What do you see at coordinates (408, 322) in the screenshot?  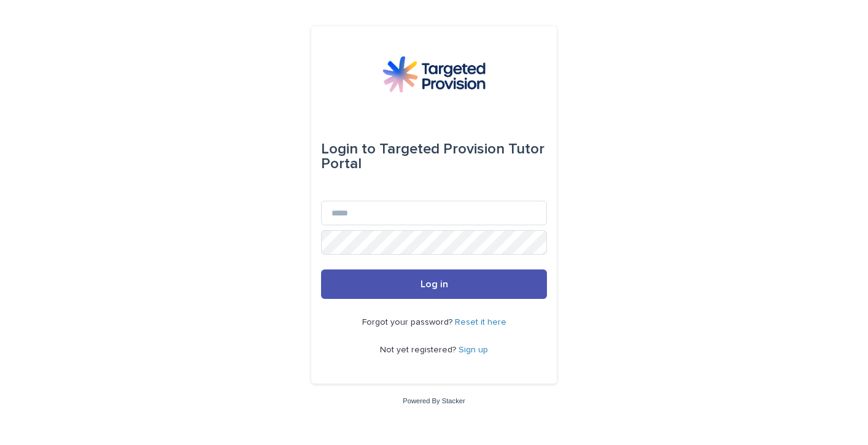 I see `span: Forgot your password?` at bounding box center [408, 322].